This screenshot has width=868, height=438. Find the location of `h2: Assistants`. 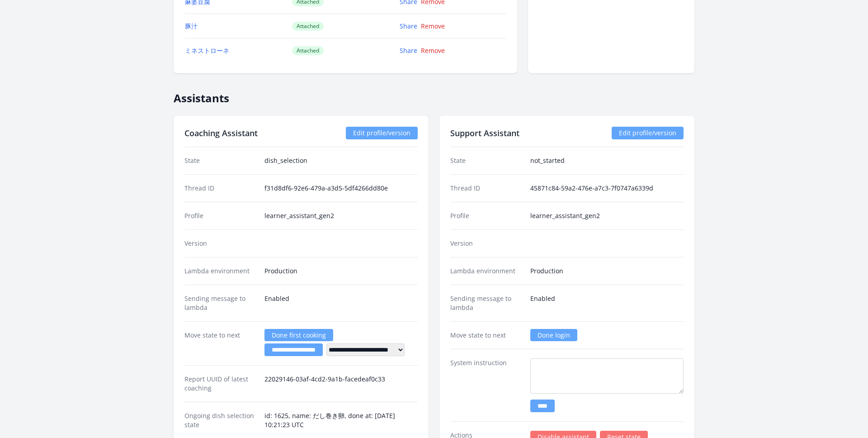

h2: Assistants is located at coordinates (434, 94).